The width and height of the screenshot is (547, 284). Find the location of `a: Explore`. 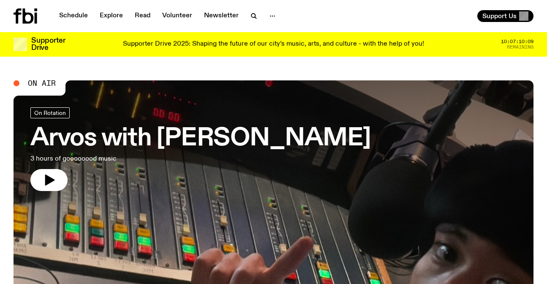

a: Explore is located at coordinates (111, 16).